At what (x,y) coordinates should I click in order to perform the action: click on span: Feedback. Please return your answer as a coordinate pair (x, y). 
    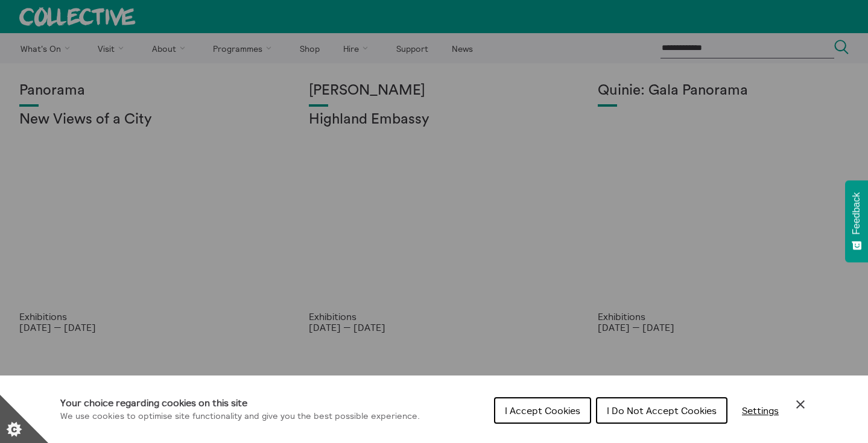
    Looking at the image, I should click on (857, 213).